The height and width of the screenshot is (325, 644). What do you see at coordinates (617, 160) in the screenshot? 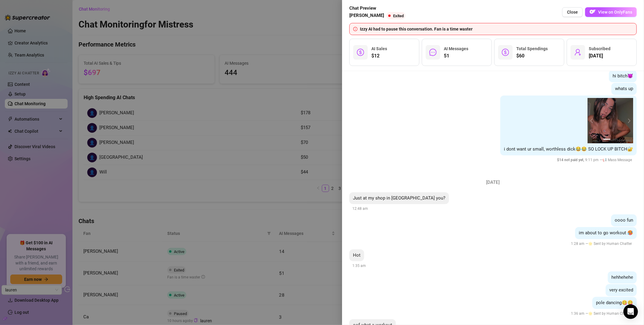
I see `span: 📢 Mass Message` at bounding box center [617, 160].